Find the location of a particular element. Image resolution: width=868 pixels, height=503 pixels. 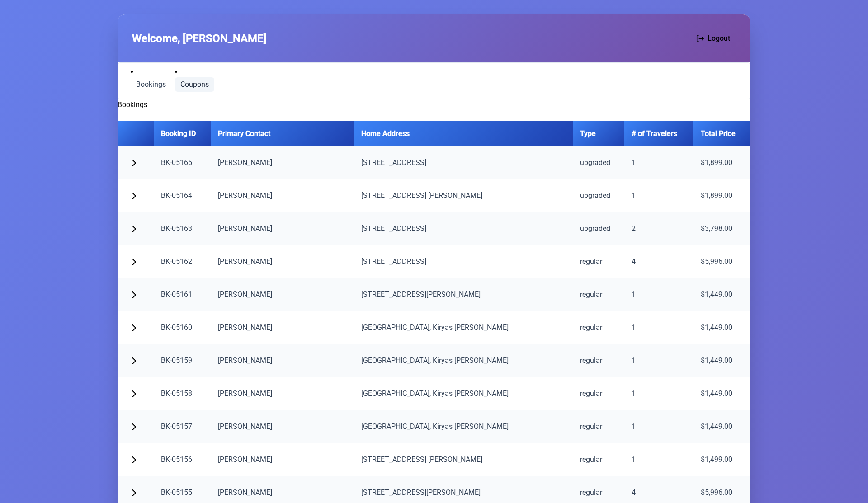

td: BK-05159 is located at coordinates (182, 360).